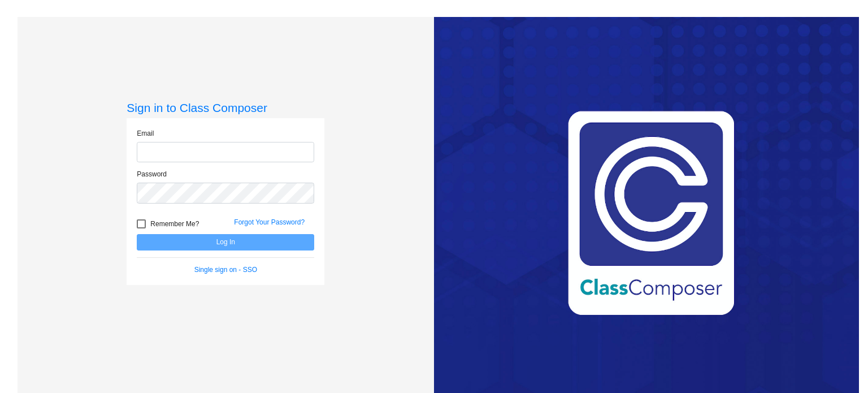 The width and height of the screenshot is (868, 393). I want to click on label: Password, so click(152, 174).